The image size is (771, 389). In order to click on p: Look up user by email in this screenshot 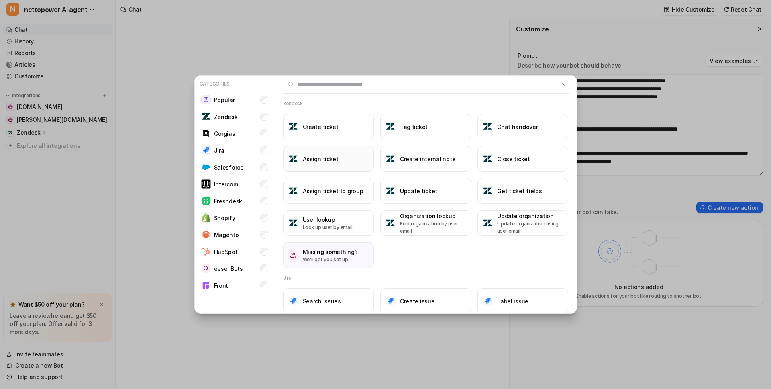, I will do `click(328, 227)`.